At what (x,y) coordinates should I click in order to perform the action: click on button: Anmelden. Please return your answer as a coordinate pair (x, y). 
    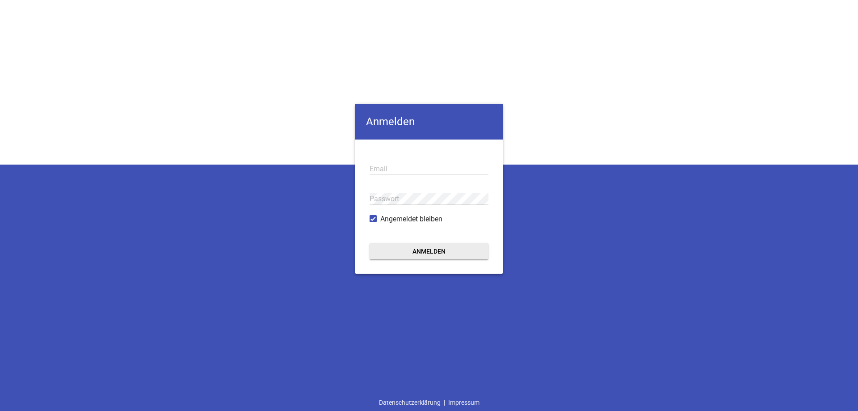
    Looking at the image, I should click on (429, 251).